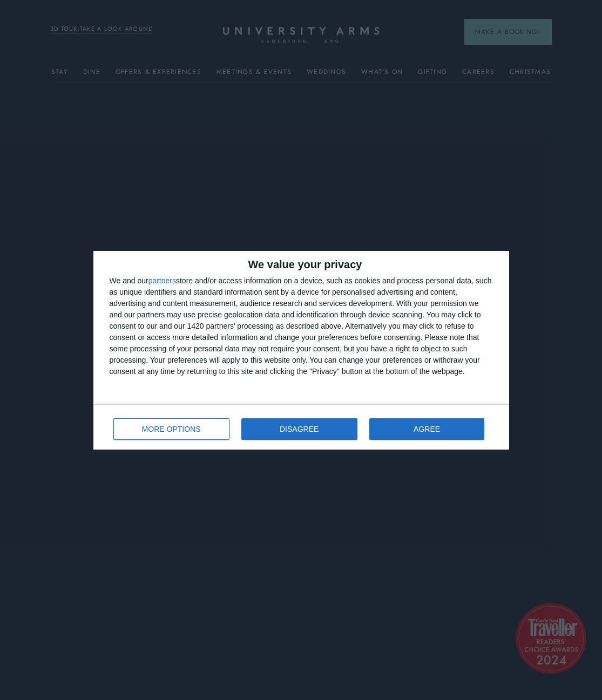 This screenshot has width=602, height=700. I want to click on button: DISAGREE, so click(299, 429).